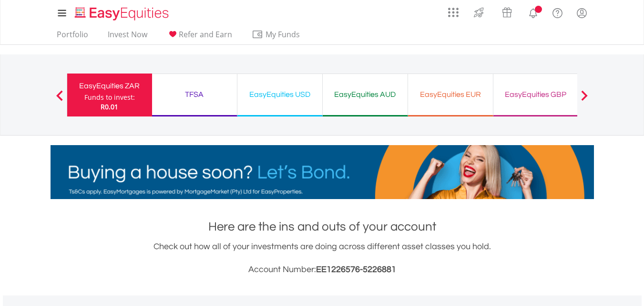  What do you see at coordinates (453, 10) in the screenshot?
I see `a: AppsGrid` at bounding box center [453, 10].